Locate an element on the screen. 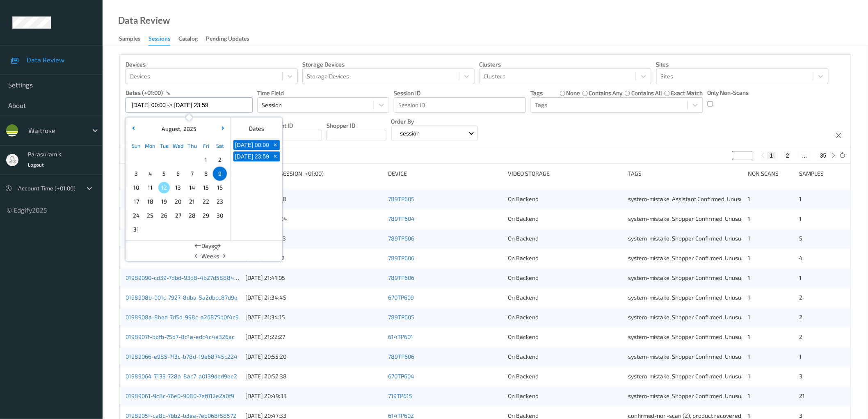  p: Only Non-Scans is located at coordinates (729, 93).